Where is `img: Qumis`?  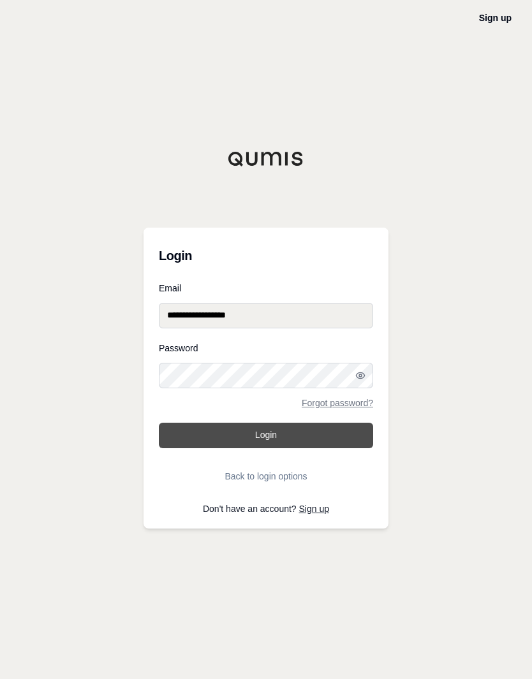 img: Qumis is located at coordinates (266, 159).